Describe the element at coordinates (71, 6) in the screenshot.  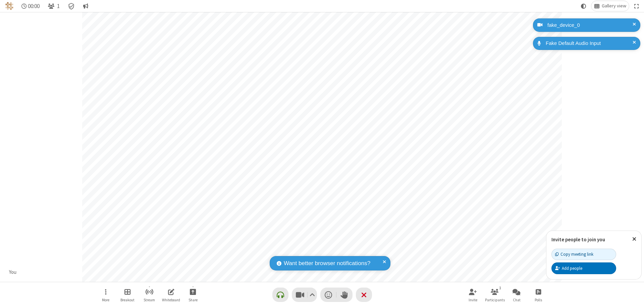
I see `div: Meeting details Encryption enabled` at that location.